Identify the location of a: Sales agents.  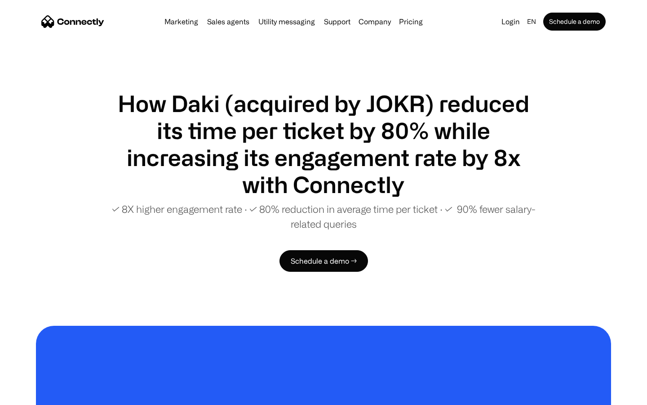
(228, 22).